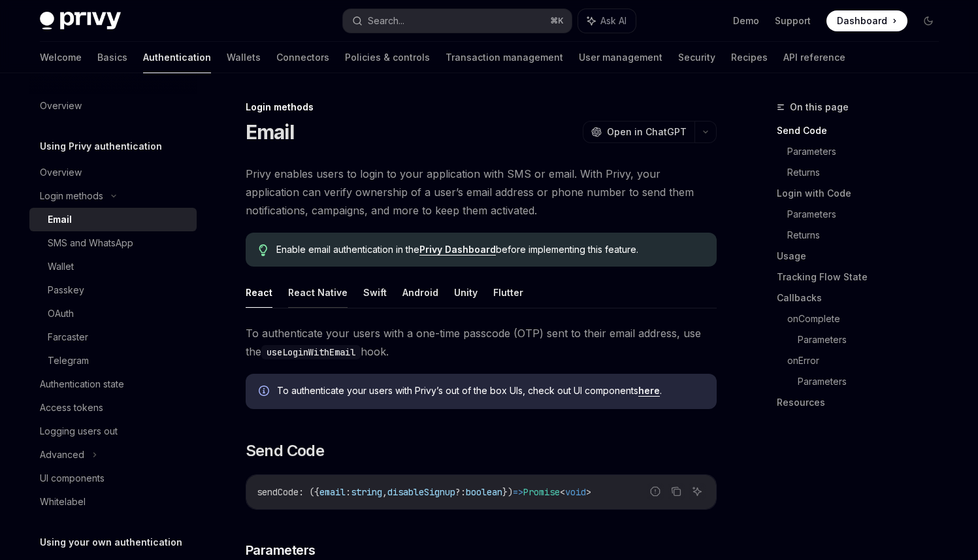  Describe the element at coordinates (62, 454) in the screenshot. I see `div: Advanced` at that location.